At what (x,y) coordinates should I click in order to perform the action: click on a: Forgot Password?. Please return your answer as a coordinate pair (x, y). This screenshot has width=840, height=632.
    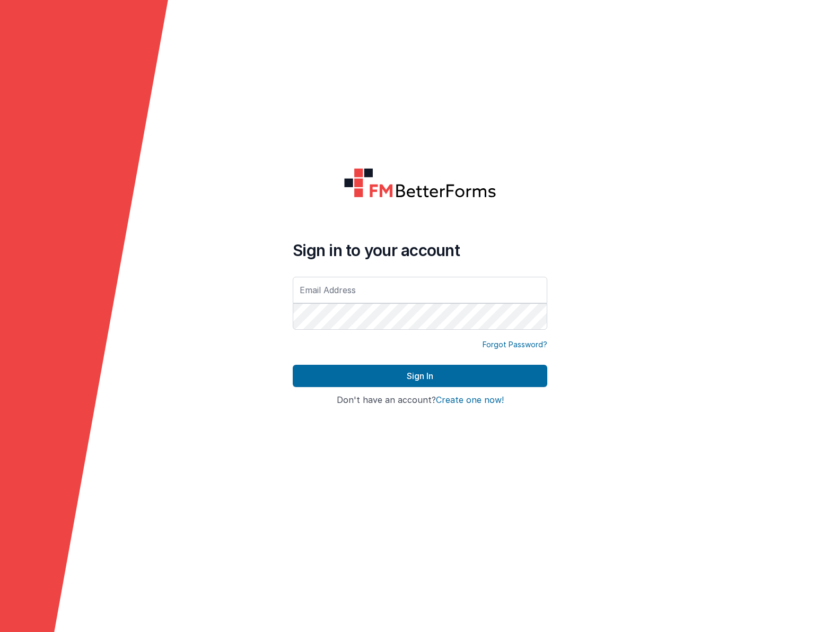
    Looking at the image, I should click on (515, 345).